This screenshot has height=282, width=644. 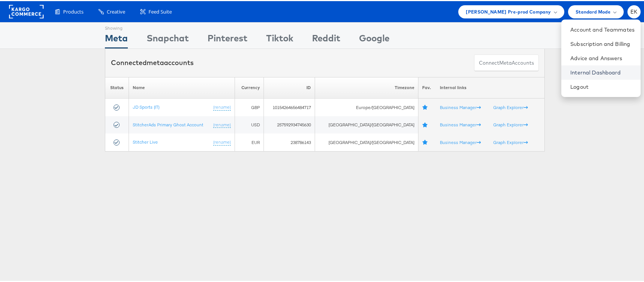 What do you see at coordinates (145, 141) in the screenshot?
I see `a: Stitcher Live` at bounding box center [145, 141].